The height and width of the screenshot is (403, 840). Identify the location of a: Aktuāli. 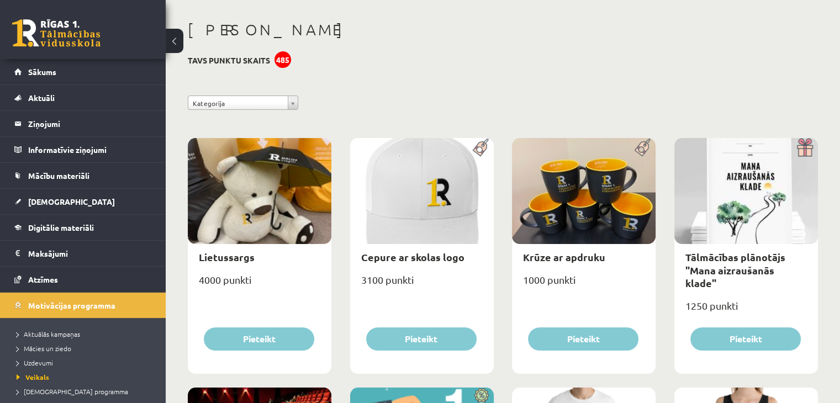
(83, 98).